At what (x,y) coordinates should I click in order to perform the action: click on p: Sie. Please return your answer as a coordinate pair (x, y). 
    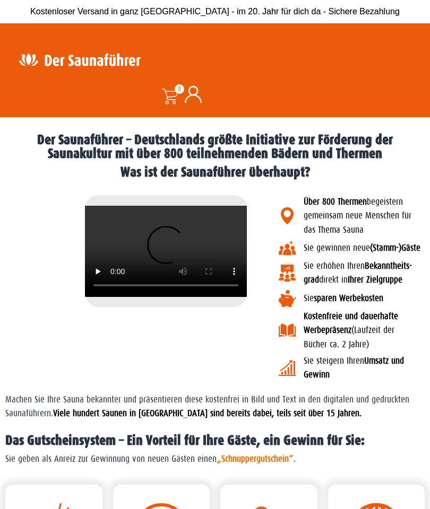
    Looking at the image, I should click on (364, 299).